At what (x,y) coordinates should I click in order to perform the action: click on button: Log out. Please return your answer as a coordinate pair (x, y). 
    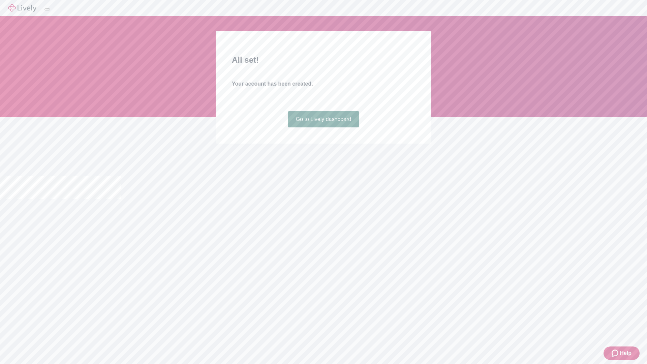
    Looking at the image, I should click on (47, 9).